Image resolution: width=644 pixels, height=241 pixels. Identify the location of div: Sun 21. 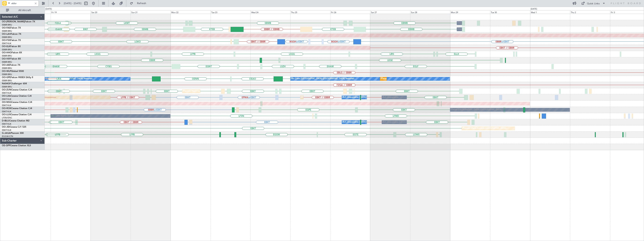
(150, 12).